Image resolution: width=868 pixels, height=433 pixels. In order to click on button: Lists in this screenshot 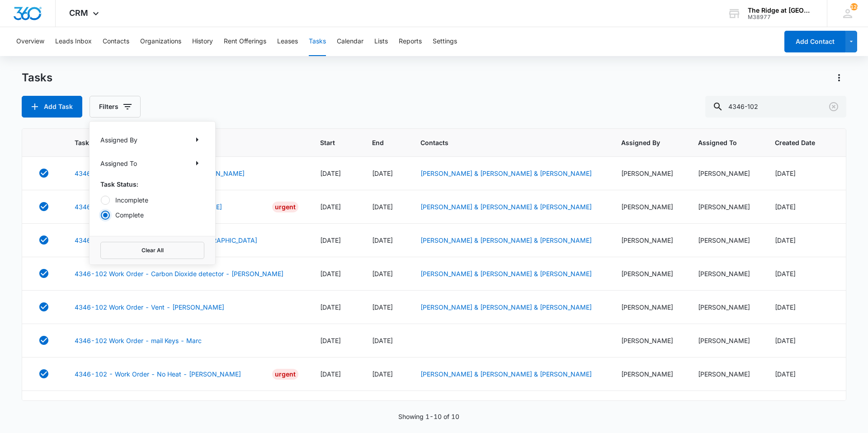, I will do `click(381, 42)`.